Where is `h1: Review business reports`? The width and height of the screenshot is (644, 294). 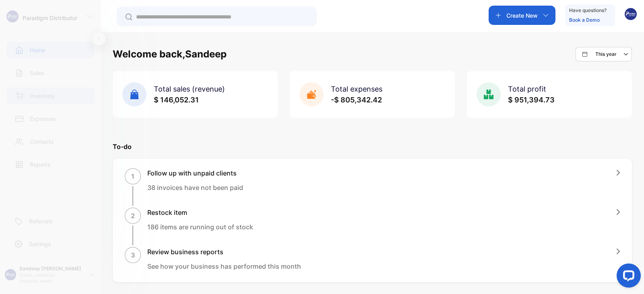
h1: Review business reports is located at coordinates (224, 252).